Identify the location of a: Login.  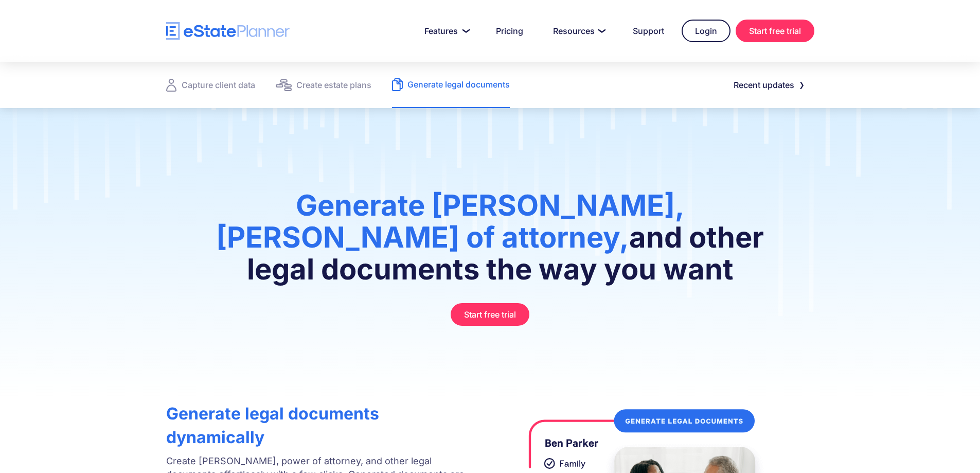
(705, 31).